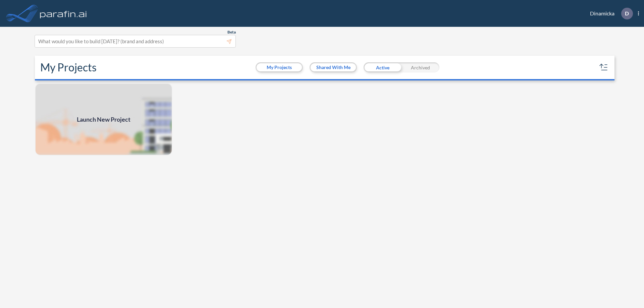 The height and width of the screenshot is (308, 644). I want to click on span: Beta, so click(232, 32).